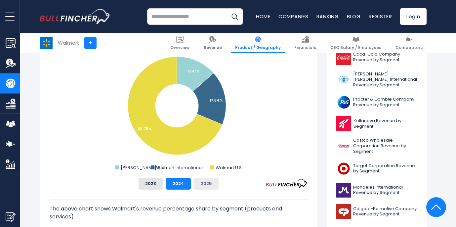 The width and height of the screenshot is (456, 227). What do you see at coordinates (293, 16) in the screenshot?
I see `a: Companies` at bounding box center [293, 16].